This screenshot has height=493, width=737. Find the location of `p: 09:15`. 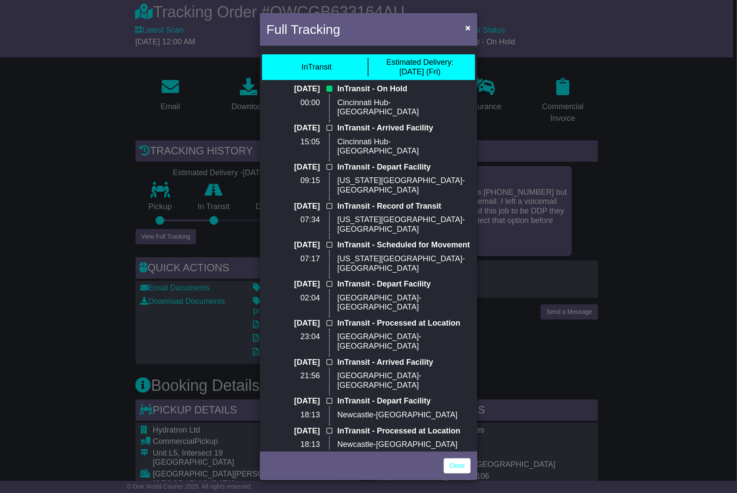

p: 09:15 is located at coordinates (293, 181).